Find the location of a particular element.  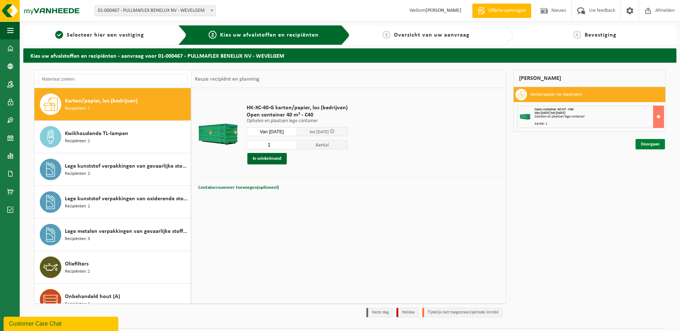

span: Lege metalen verpakkingen van gevaarlijke stoffen is located at coordinates (127, 232).